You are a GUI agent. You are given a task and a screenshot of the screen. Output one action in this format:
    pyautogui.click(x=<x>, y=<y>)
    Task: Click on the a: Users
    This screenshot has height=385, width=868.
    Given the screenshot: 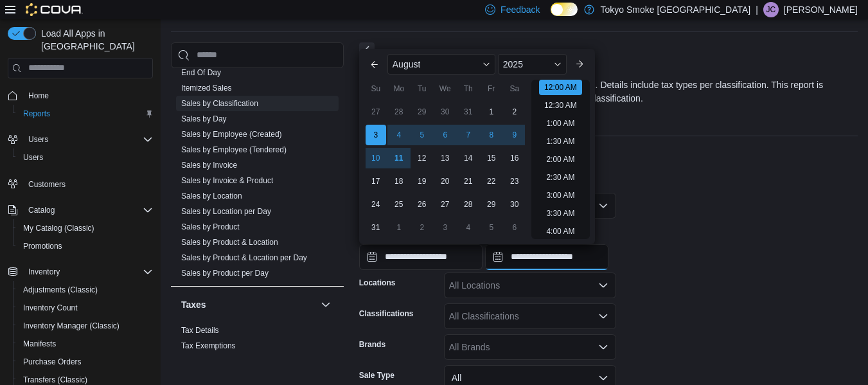 What is the action you would take?
    pyautogui.click(x=32, y=158)
    